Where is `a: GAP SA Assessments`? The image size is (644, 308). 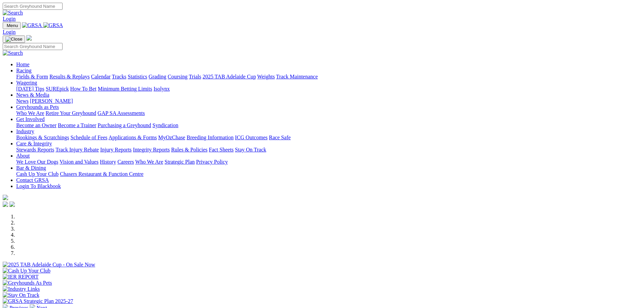 a: GAP SA Assessments is located at coordinates (121, 113).